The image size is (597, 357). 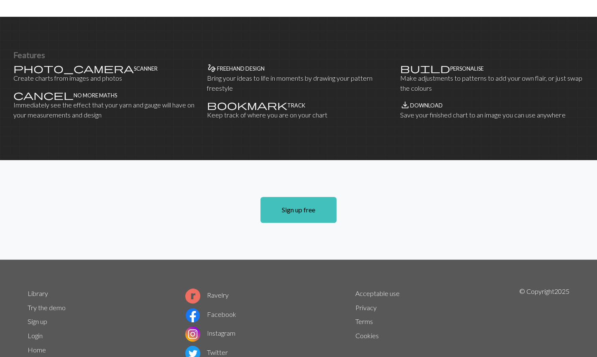 I want to click on a: Sign up, so click(x=37, y=321).